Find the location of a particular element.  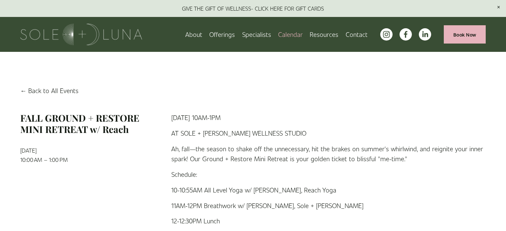

span: Resources is located at coordinates (324, 34).